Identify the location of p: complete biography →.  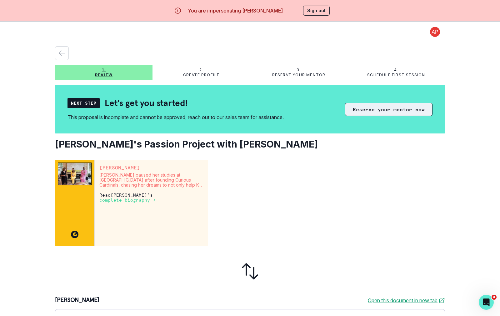
(127, 200).